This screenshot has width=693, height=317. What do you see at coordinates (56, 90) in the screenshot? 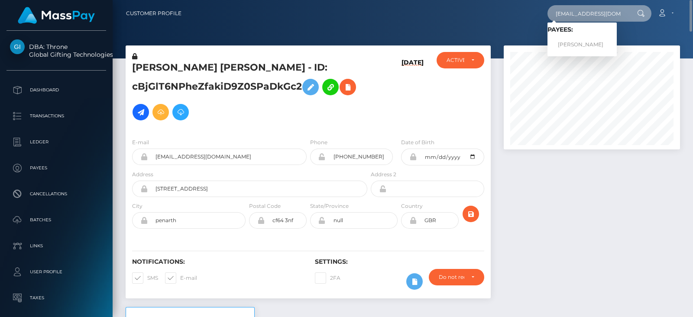
I see `p: Dashboard` at bounding box center [56, 90].